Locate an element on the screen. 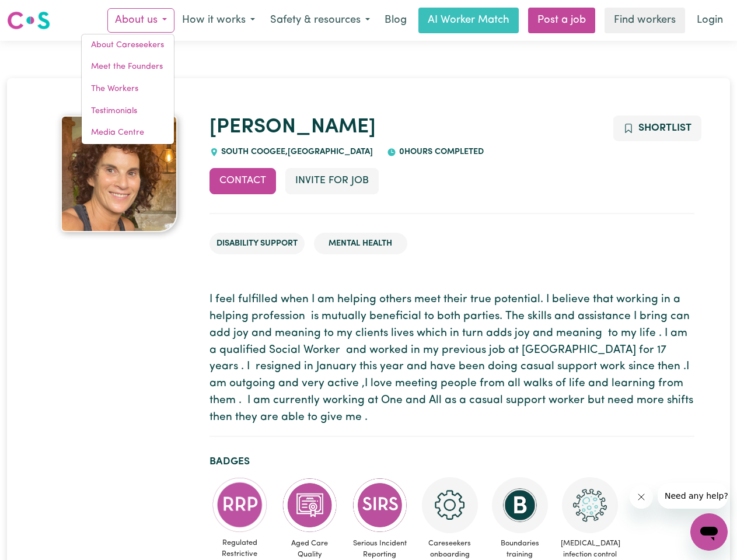 The image size is (737, 560). img: Belinda is located at coordinates (119, 174).